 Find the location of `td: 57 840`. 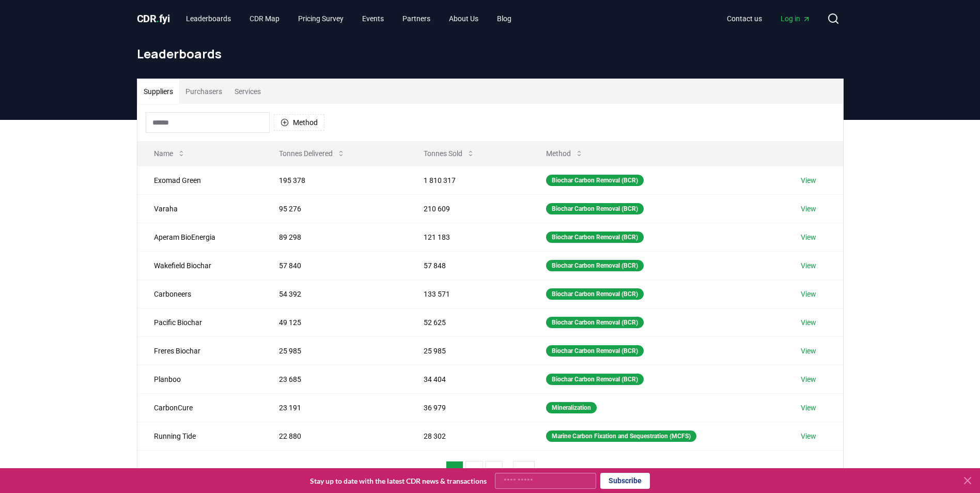

td: 57 840 is located at coordinates (334, 265).